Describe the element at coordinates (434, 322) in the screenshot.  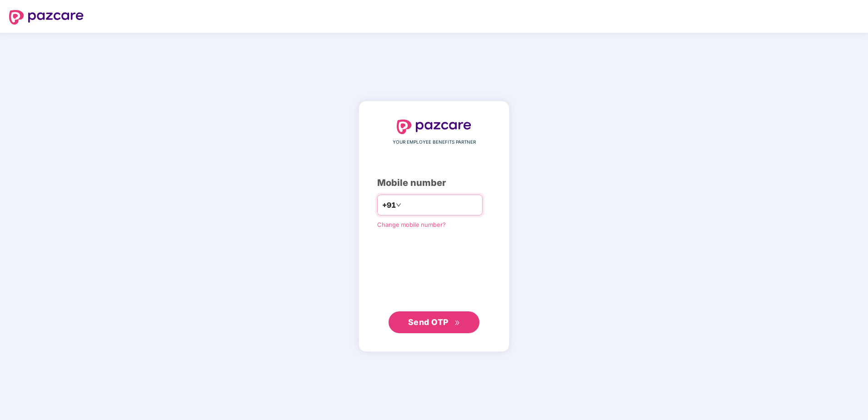
I see `button: Send OTPdouble-right` at that location.